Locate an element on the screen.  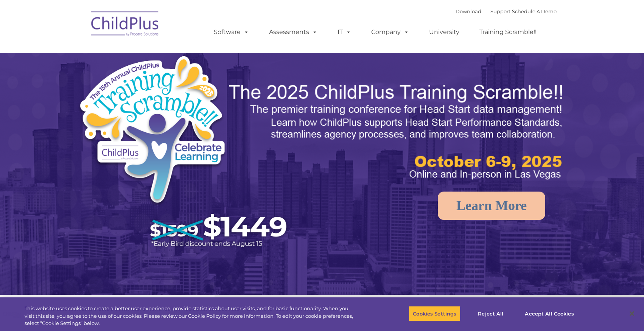
a: University is located at coordinates (444, 32).